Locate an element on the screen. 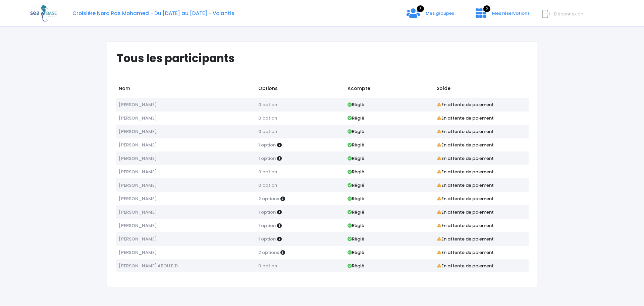 Image resolution: width=644 pixels, height=306 pixels. a: 3 Mes groupes is located at coordinates (430, 15).